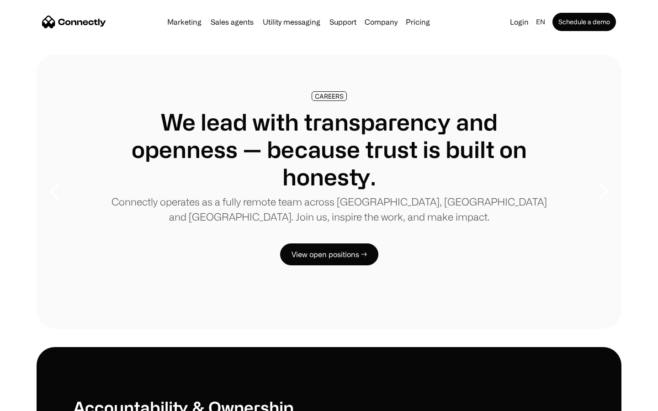 Image resolution: width=658 pixels, height=411 pixels. Describe the element at coordinates (540, 22) in the screenshot. I see `div: en` at that location.